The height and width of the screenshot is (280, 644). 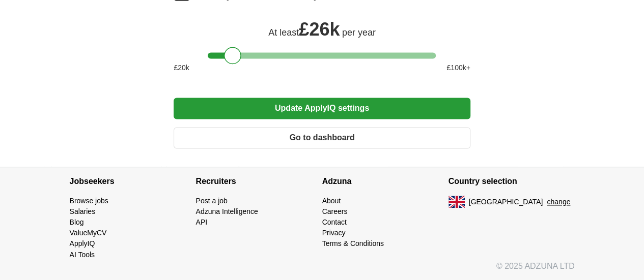 What do you see at coordinates (335, 211) in the screenshot?
I see `a: Careers` at bounding box center [335, 211].